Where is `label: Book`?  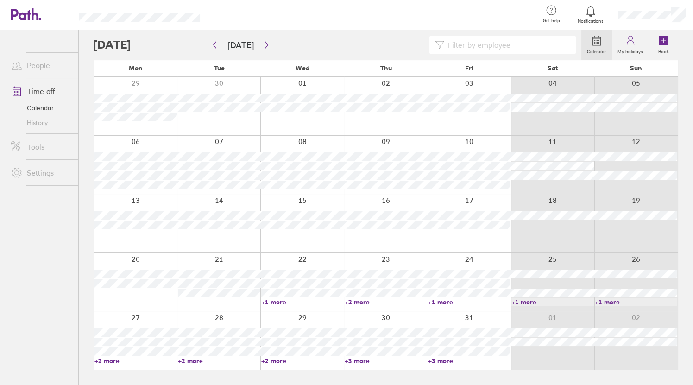
label: Book is located at coordinates (663, 50).